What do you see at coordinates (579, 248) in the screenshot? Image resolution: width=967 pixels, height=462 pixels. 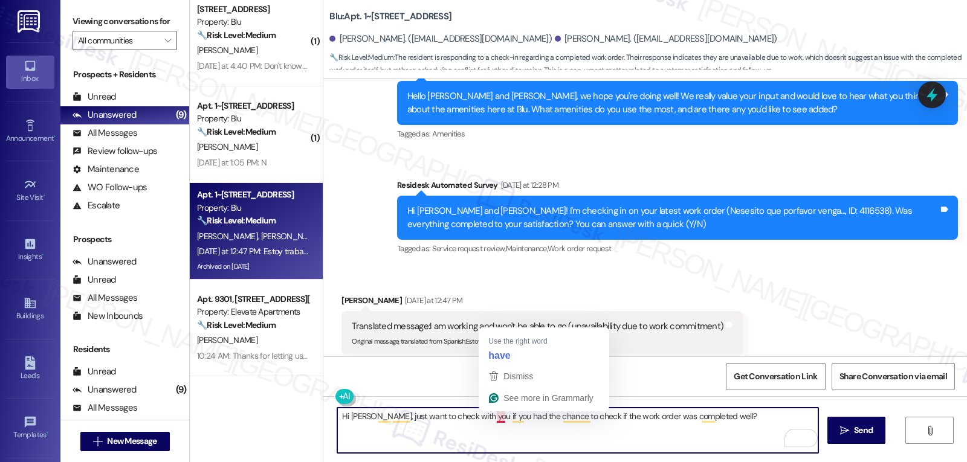 I see `span: Work order request` at bounding box center [579, 248].